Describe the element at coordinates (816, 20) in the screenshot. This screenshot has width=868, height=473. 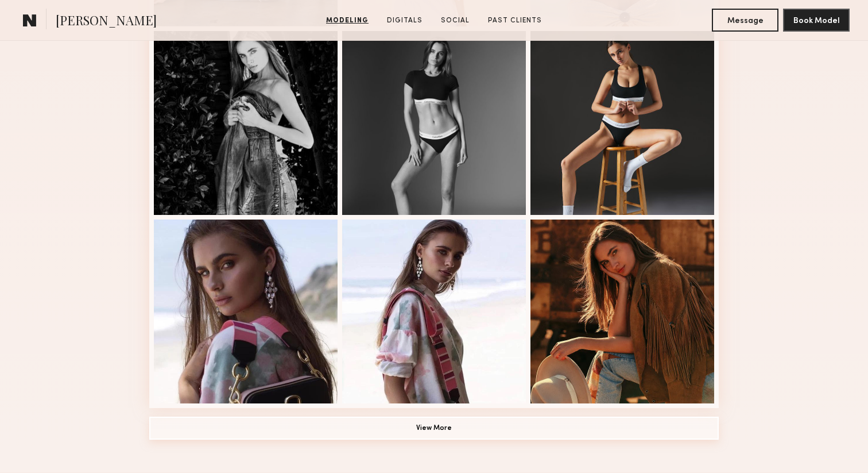
I see `button: Book Model` at that location.